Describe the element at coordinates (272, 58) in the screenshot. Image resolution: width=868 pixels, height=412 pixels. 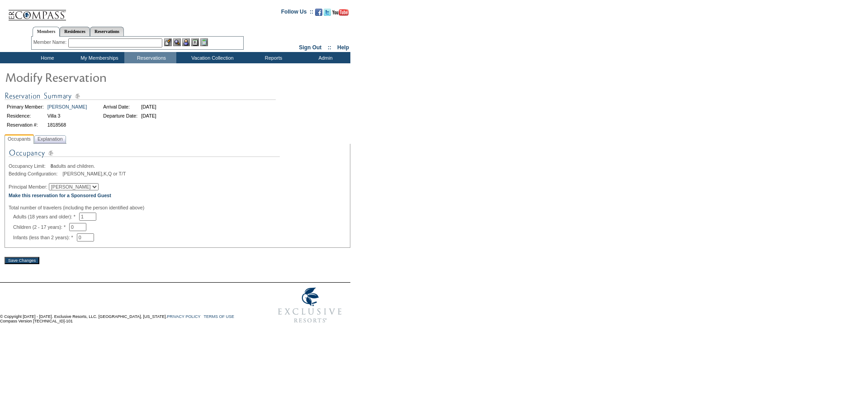
I see `td: Reports` at that location.